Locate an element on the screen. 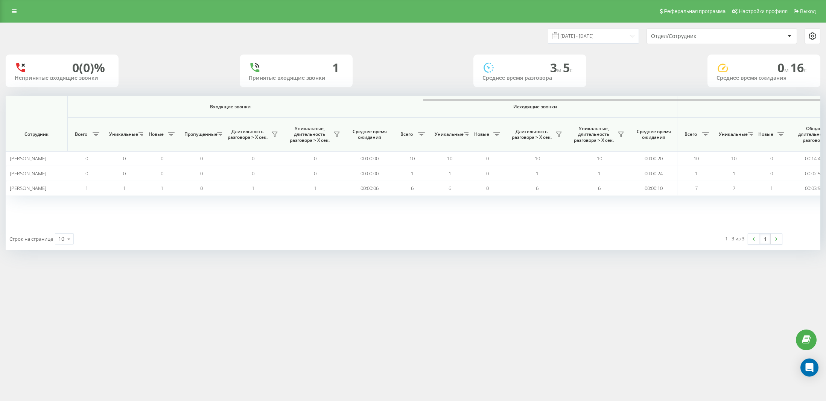 The image size is (826, 401). div: 1 - 3 из 3 is located at coordinates (735, 239).